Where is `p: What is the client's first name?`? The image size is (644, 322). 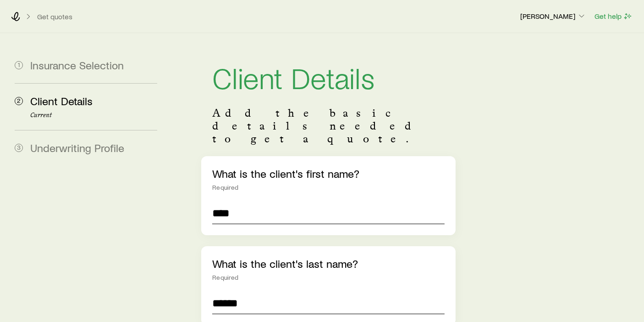
p: What is the client's first name? is located at coordinates (328, 174).